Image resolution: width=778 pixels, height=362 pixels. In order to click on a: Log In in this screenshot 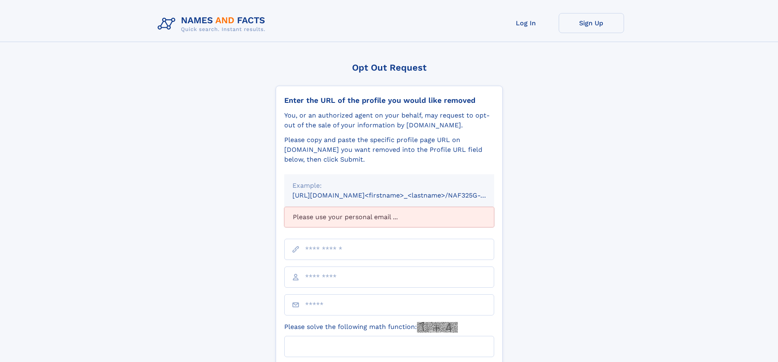, I will do `click(526, 23)`.